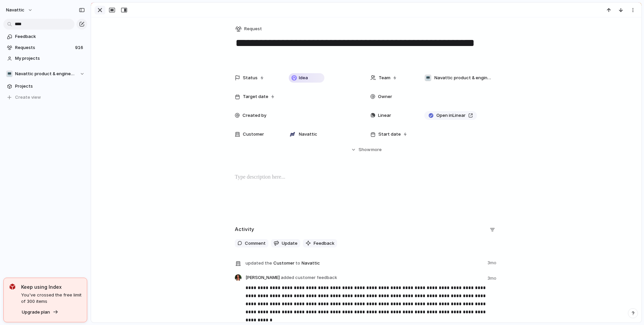  What do you see at coordinates (451, 115) in the screenshot?
I see `span: Open in Linear` at bounding box center [451, 115].